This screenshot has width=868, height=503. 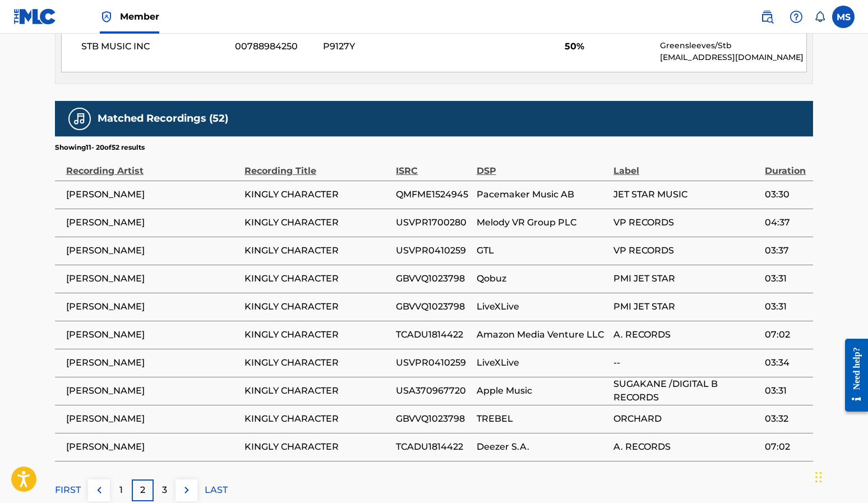 I want to click on span: STB MUSIC INC, so click(x=153, y=47).